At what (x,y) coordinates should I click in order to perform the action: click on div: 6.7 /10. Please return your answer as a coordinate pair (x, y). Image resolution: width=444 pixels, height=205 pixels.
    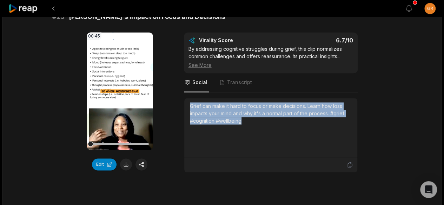
    Looking at the image, I should click on (315, 40).